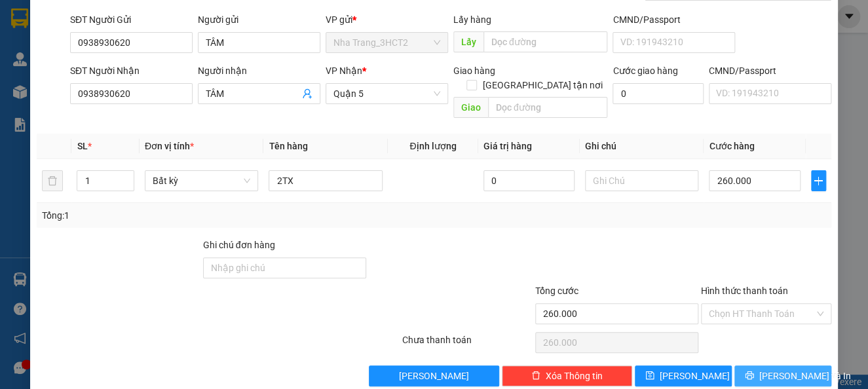 The height and width of the screenshot is (389, 868). I want to click on b: Gửi khách hàng, so click(105, 50).